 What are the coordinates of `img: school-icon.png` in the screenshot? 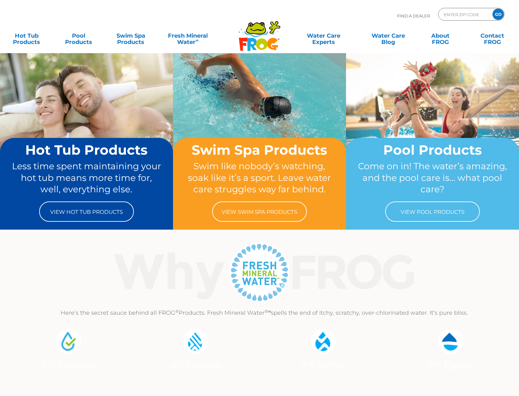 It's located at (69, 341).